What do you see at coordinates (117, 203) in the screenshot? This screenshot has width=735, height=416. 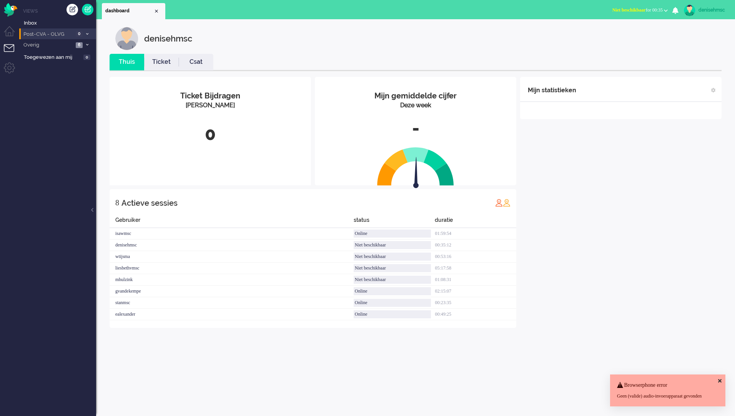 I see `div: 8` at bounding box center [117, 203].